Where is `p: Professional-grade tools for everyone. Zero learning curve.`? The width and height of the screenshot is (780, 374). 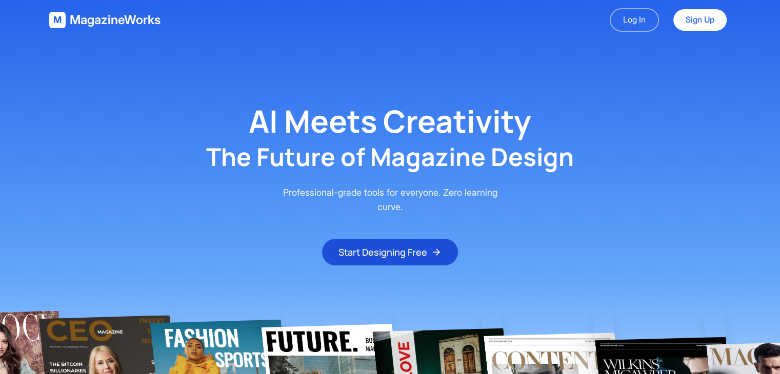
p: Professional-grade tools for everyone. Zero learning curve. is located at coordinates (390, 200).